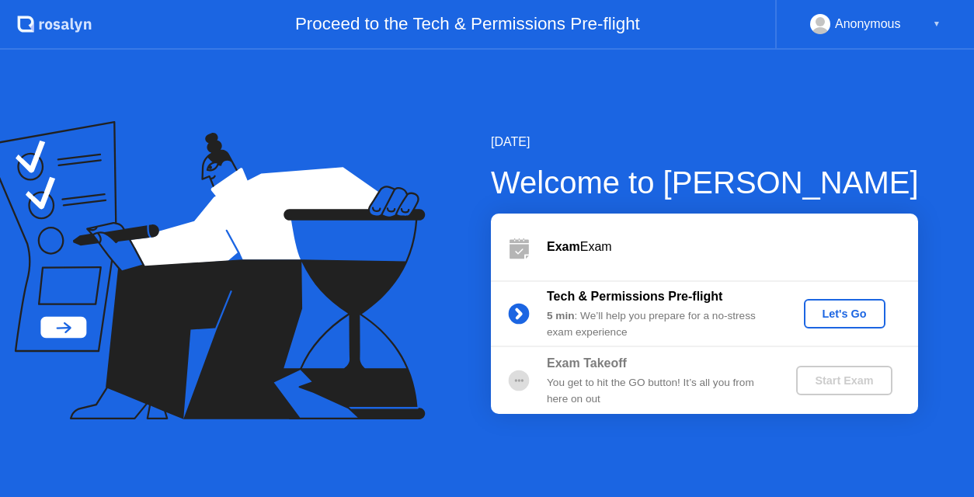  What do you see at coordinates (563, 246) in the screenshot?
I see `b: Exam` at bounding box center [563, 246].